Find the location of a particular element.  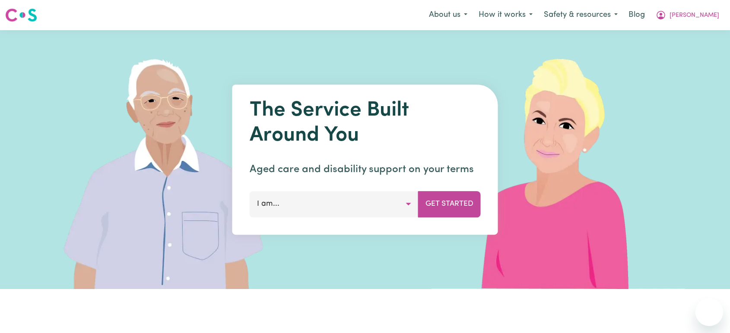

a: Careseekers logo is located at coordinates (21, 15).